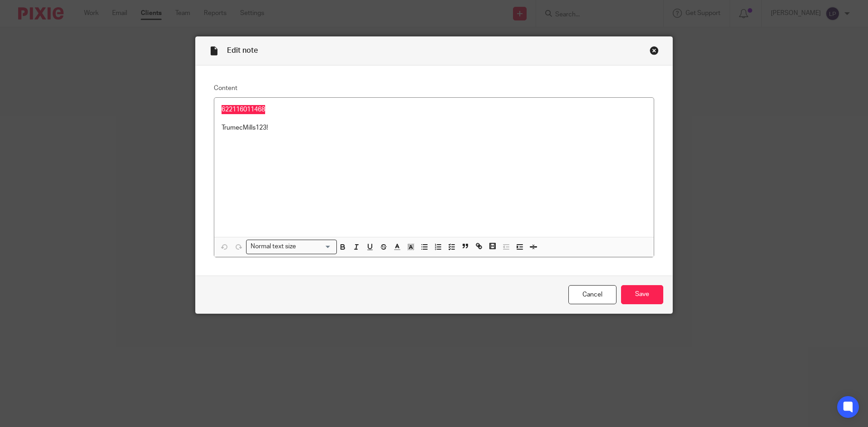 This screenshot has width=868, height=427. What do you see at coordinates (273, 246) in the screenshot?
I see `span: Normal text size` at bounding box center [273, 246].